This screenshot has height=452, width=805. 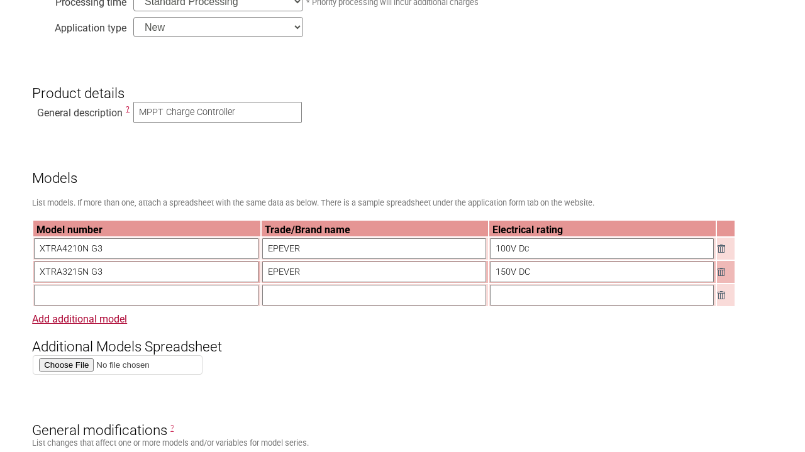 What do you see at coordinates (602, 228) in the screenshot?
I see `th: Electrical rating` at bounding box center [602, 228].